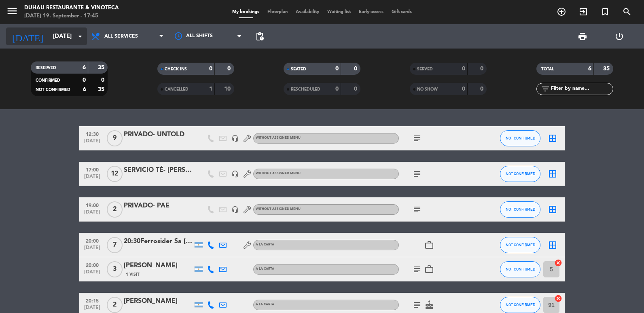 The width and height of the screenshot is (644, 313). I want to click on span: SEATED, so click(298, 69).